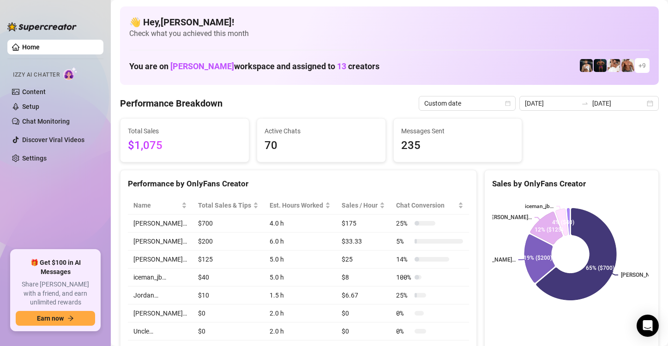 This screenshot has height=346, width=668. What do you see at coordinates (426, 206) in the screenshot?
I see `span: Chat Conversion` at bounding box center [426, 206].